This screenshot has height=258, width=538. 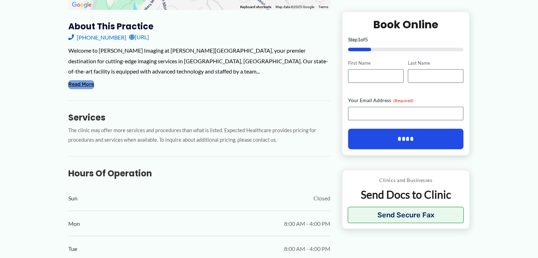 I want to click on p: The clinic may offer more services and procedures than what is listed. Expected Healthcare provid..., so click(x=199, y=135).